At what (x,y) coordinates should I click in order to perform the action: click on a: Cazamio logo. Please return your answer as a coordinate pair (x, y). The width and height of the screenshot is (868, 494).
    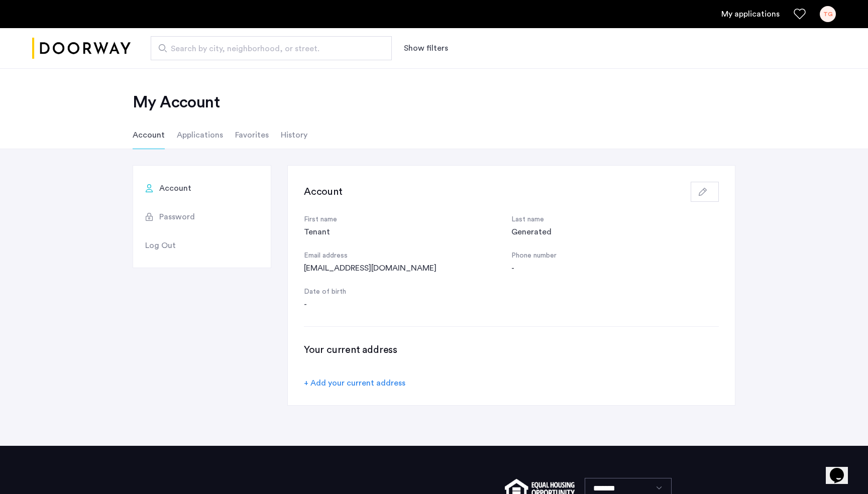
    Looking at the image, I should click on (81, 48).